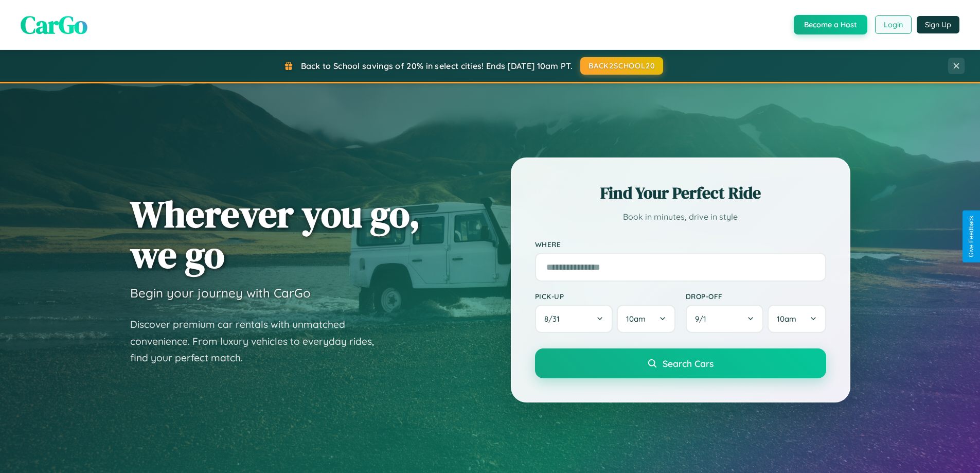 Image resolution: width=980 pixels, height=473 pixels. Describe the element at coordinates (258, 341) in the screenshot. I see `p: Discover premium car rentals with unmatched convenience. From luxury vehicles to everyday rides, ...` at that location.